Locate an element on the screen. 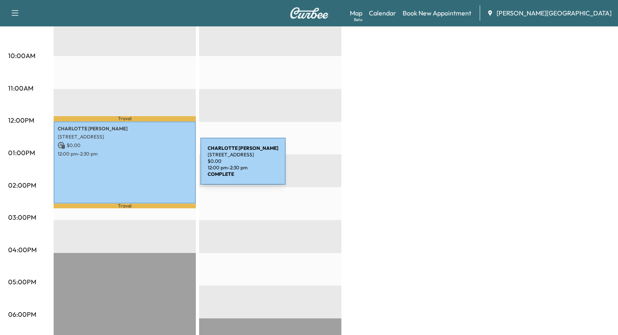  p: $ 0.00 is located at coordinates (125, 146).